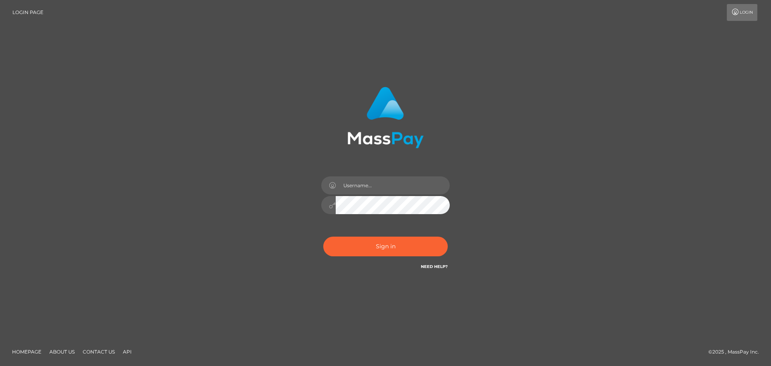 This screenshot has height=366, width=771. What do you see at coordinates (736, 352) in the screenshot?
I see `div: © 2025 , MassPay Inc.` at bounding box center [736, 352].